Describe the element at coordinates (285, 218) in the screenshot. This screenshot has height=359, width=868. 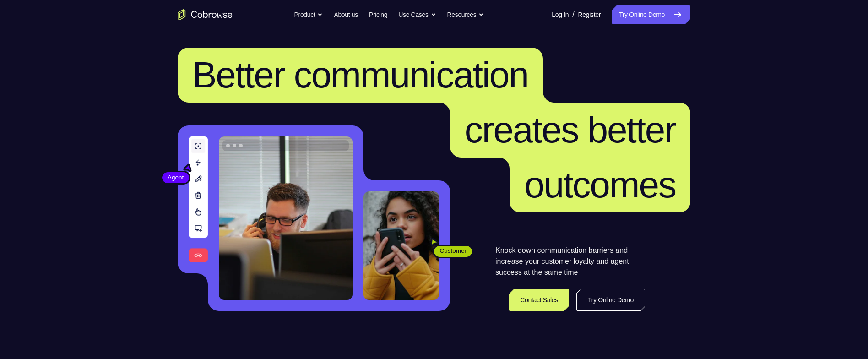
I see `img: A customer support agent talking on the phone` at that location.